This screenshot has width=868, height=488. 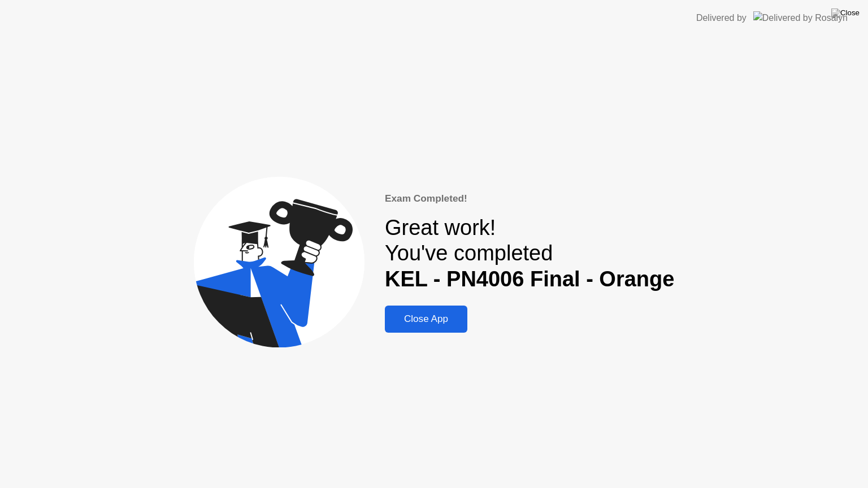 What do you see at coordinates (426, 319) in the screenshot?
I see `div: Close App` at bounding box center [426, 319].